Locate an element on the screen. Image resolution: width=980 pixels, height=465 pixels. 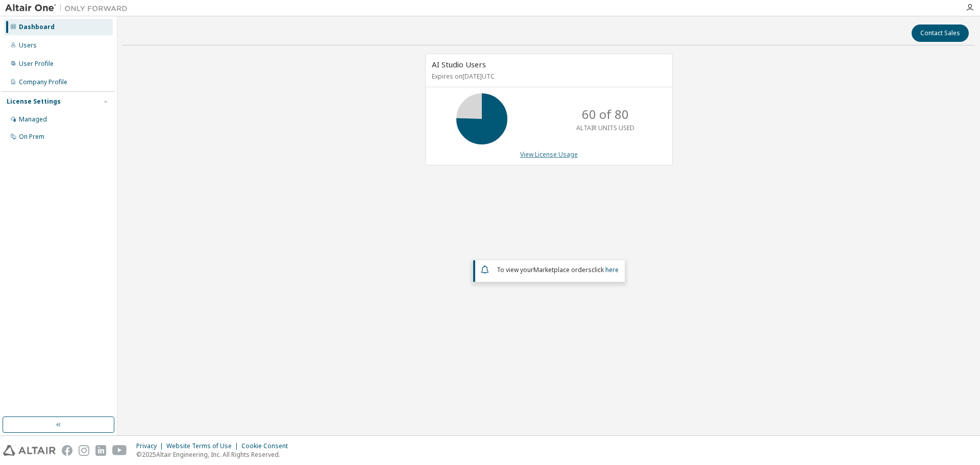
p: 60 of 80 is located at coordinates (605, 115).